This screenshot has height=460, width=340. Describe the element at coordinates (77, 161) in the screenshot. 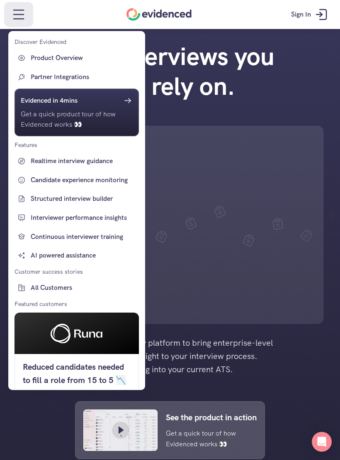

I see `a: Realtime interview guidance` at that location.